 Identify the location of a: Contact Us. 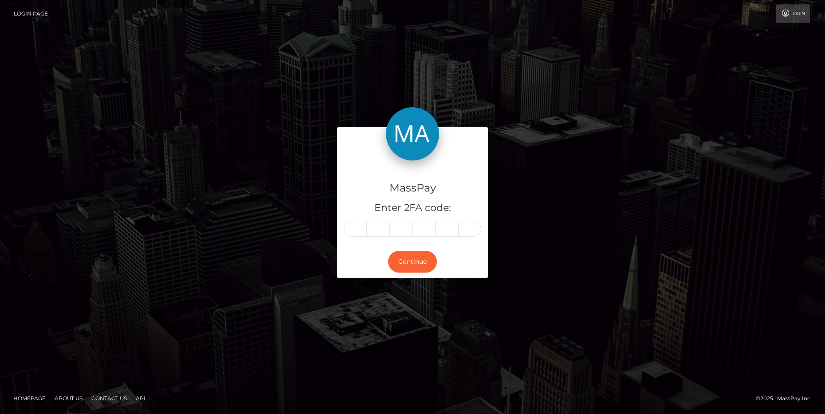
(109, 398).